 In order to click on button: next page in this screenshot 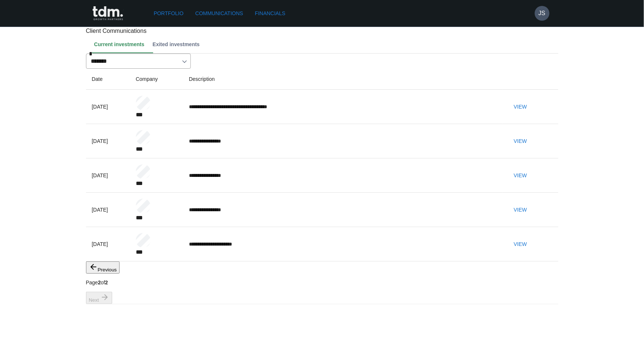, I will do `click(99, 298)`.